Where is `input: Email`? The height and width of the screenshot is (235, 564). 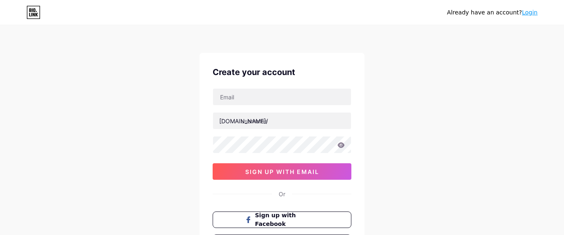
input: Email is located at coordinates (282, 97).